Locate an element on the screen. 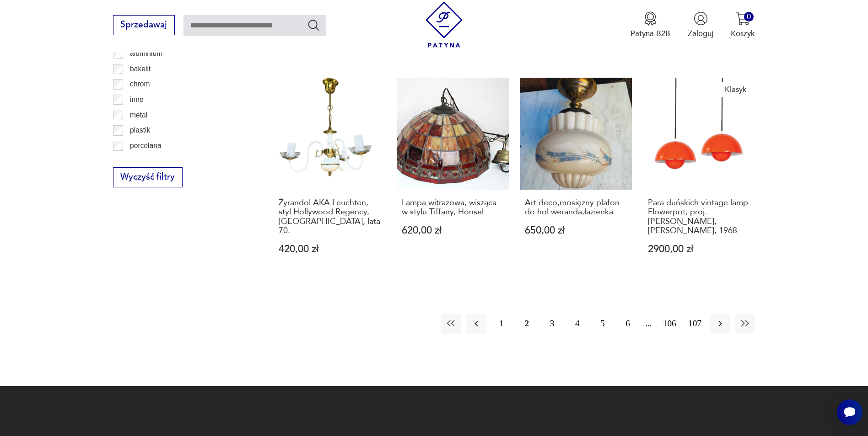  p: metal is located at coordinates (138, 115).